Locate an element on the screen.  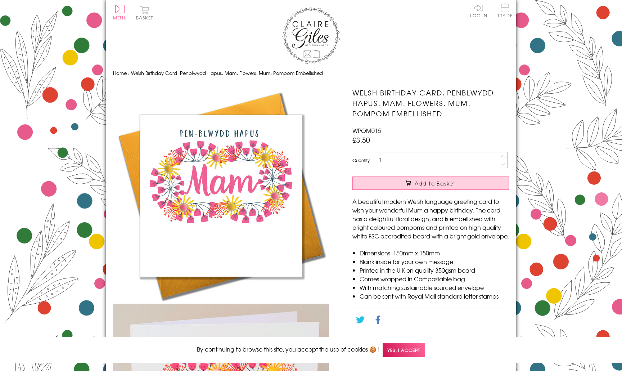
li: With matching sustainable sourced envelope is located at coordinates (434, 287).